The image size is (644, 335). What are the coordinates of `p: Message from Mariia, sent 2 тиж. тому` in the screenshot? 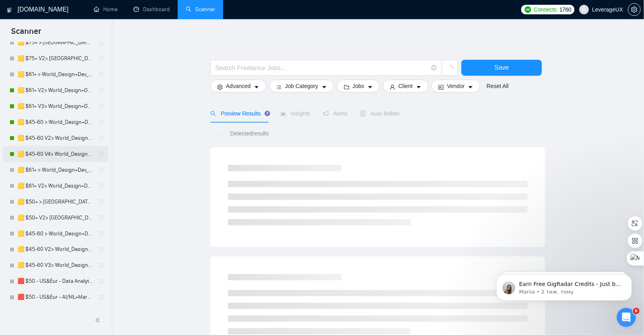 It's located at (86, 34).